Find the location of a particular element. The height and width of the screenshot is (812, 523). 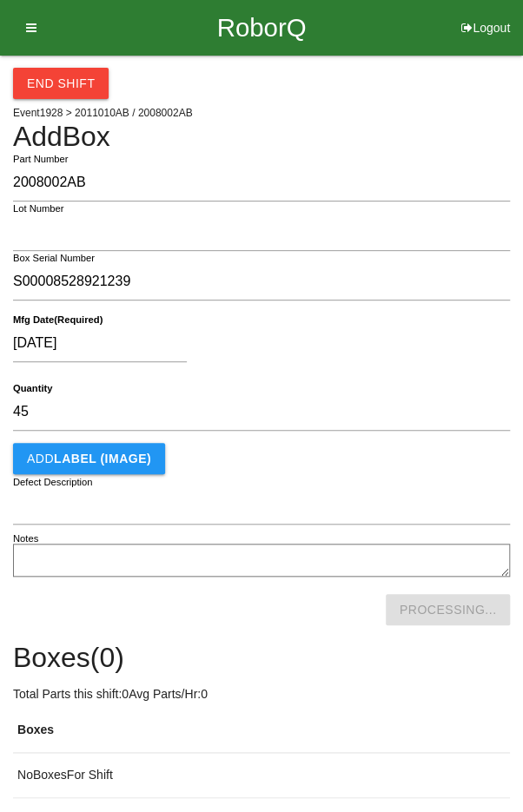

p: Total Parts this shift: 0 Avg Parts/Hr: 0 is located at coordinates (262, 694).